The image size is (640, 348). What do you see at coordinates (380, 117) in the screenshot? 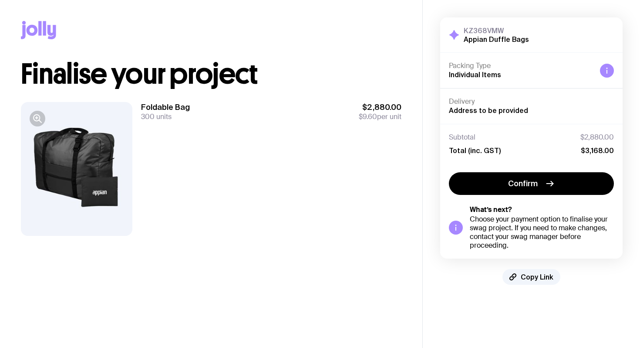
I see `span: per unit` at bounding box center [380, 117].